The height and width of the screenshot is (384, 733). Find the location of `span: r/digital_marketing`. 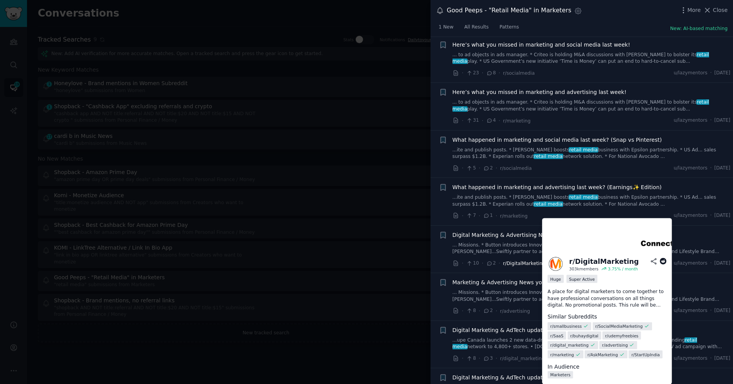

span: r/digital_marketing is located at coordinates (522, 359).